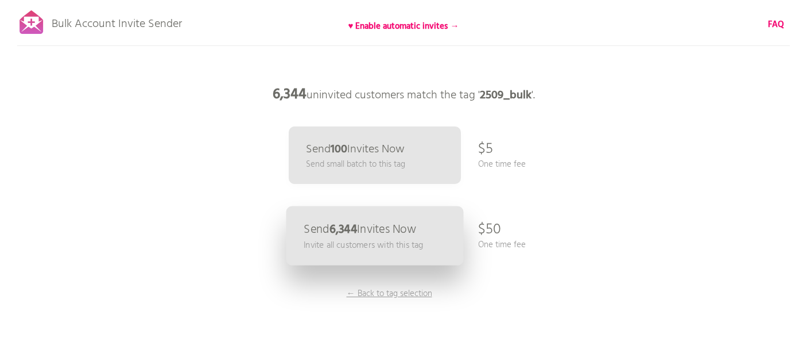 This screenshot has width=807, height=353. What do you see at coordinates (490, 230) in the screenshot?
I see `p: $50` at bounding box center [490, 230].